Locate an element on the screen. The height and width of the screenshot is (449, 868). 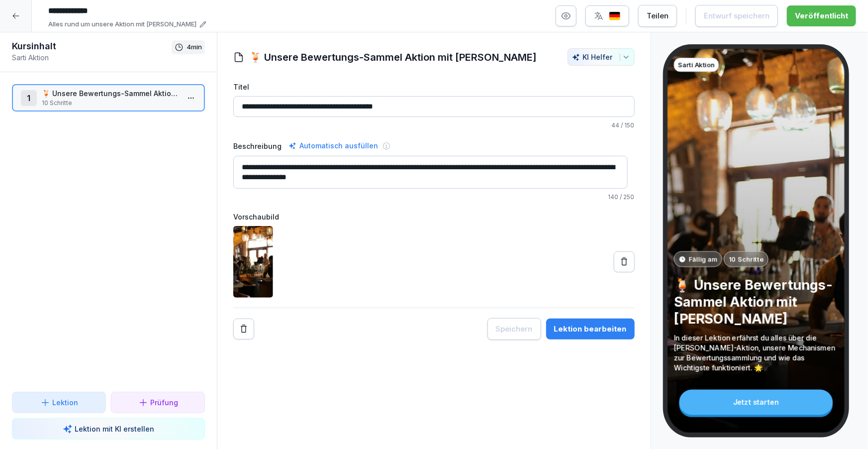
button: Speichern is located at coordinates (514, 329).